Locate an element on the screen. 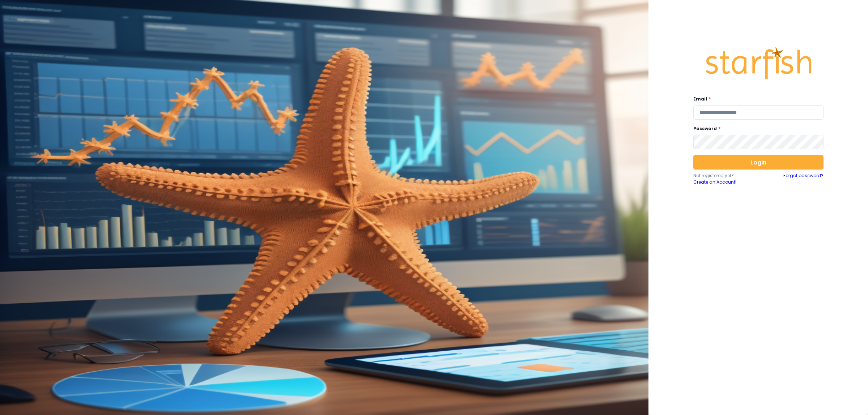  label: Password is located at coordinates (756, 129).